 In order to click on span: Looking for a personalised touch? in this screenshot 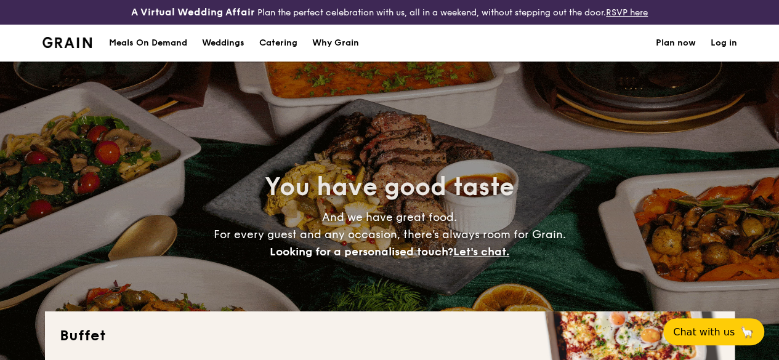, I will do `click(362, 252)`.